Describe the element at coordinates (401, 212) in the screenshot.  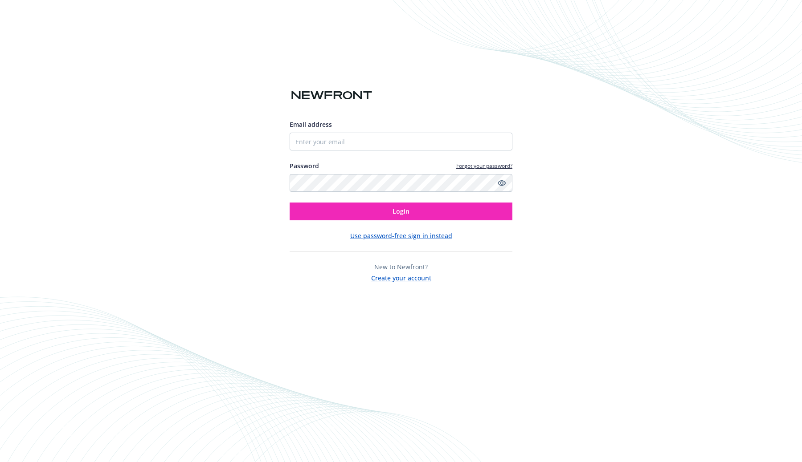
I see `button: Login` at that location.